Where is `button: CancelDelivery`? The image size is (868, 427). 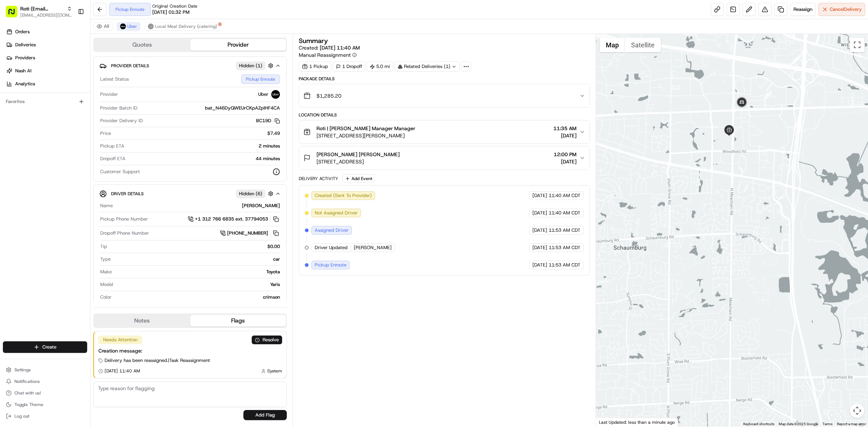 button: CancelDelivery is located at coordinates (842, 9).